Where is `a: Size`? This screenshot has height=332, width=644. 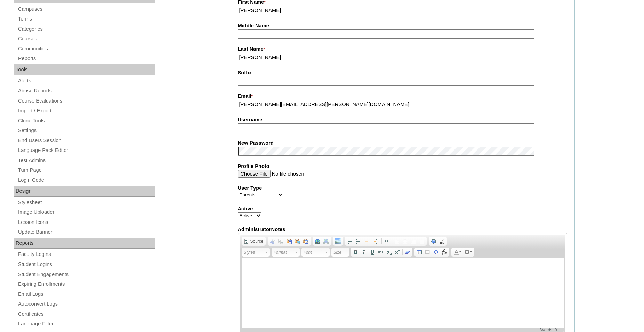 a: Size is located at coordinates (340, 252).